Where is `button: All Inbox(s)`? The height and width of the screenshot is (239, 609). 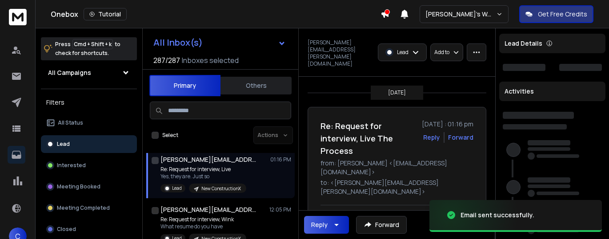
button: All Inbox(s) is located at coordinates (219, 43).